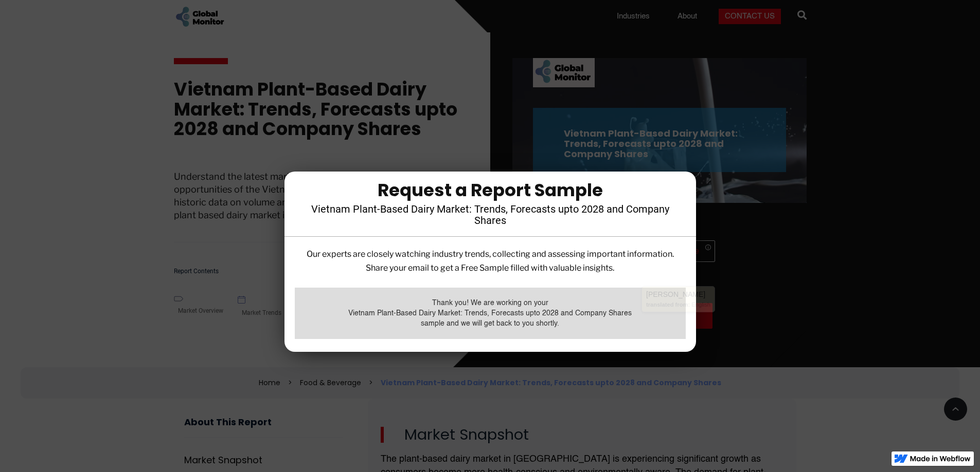  What do you see at coordinates (490, 215) in the screenshot?
I see `h4: Vietnam Plant-Based Dairy Market: Trends, Forecasts upto 2028 and Company Shares` at bounding box center [490, 215].